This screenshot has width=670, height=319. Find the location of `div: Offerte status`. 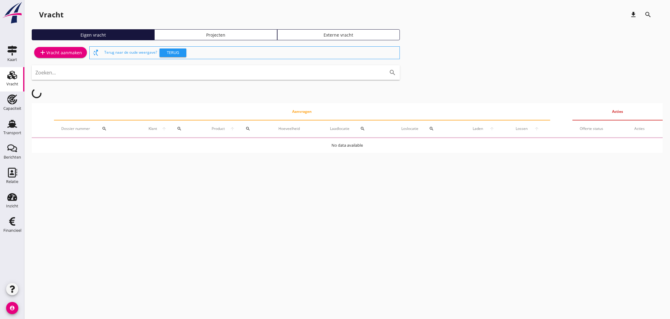

div: Offerte status is located at coordinates (600, 129).